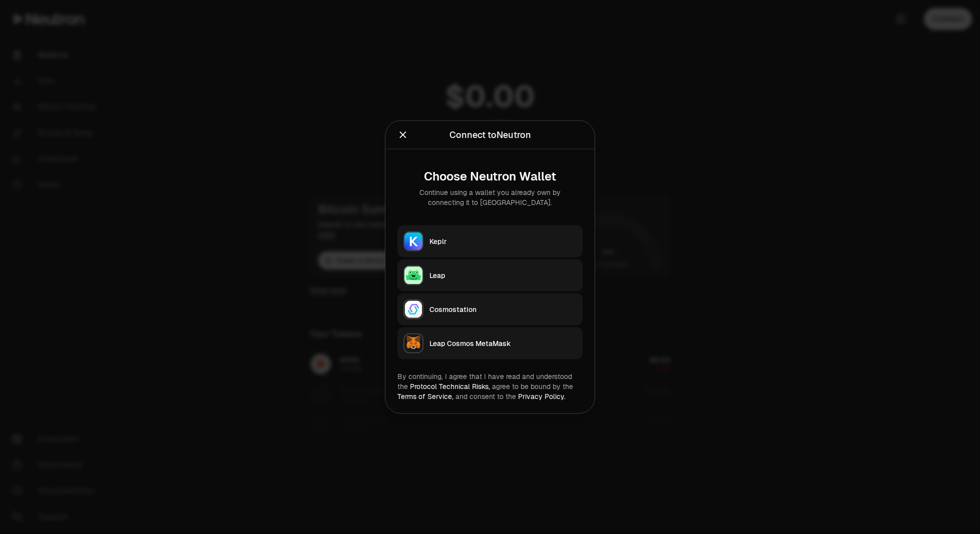 The image size is (980, 534). Describe the element at coordinates (490, 135) in the screenshot. I see `div: Connect to Neutron` at that location.